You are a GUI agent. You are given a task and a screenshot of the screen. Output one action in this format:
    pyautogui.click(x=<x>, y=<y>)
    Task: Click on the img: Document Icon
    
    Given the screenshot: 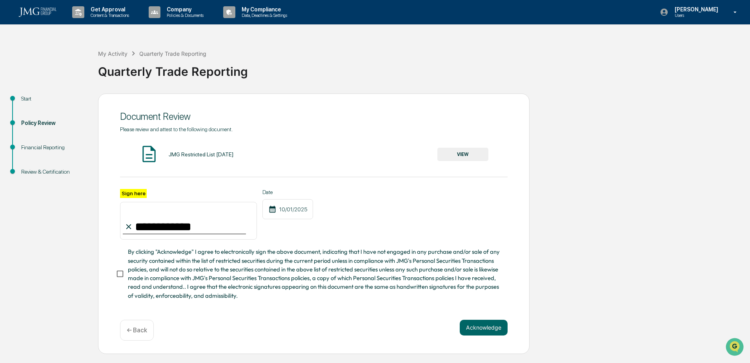 What is the action you would take?
    pyautogui.click(x=149, y=154)
    